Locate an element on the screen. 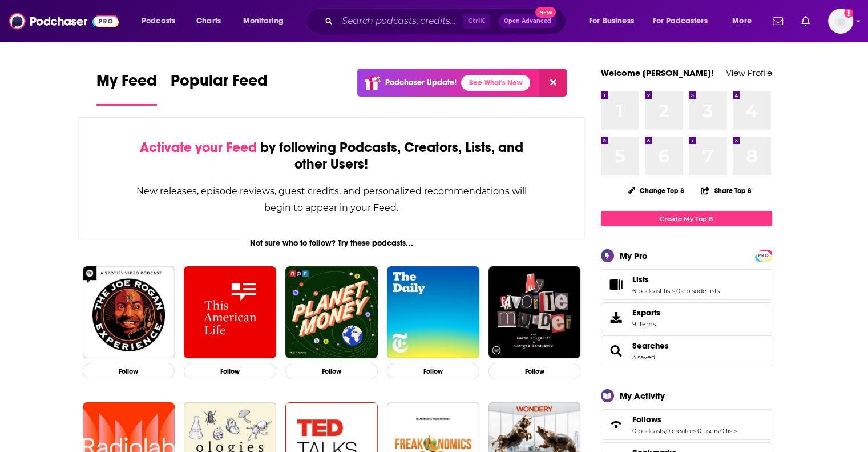 Image resolution: width=868 pixels, height=452 pixels. a: 0 episode lists is located at coordinates (698, 291).